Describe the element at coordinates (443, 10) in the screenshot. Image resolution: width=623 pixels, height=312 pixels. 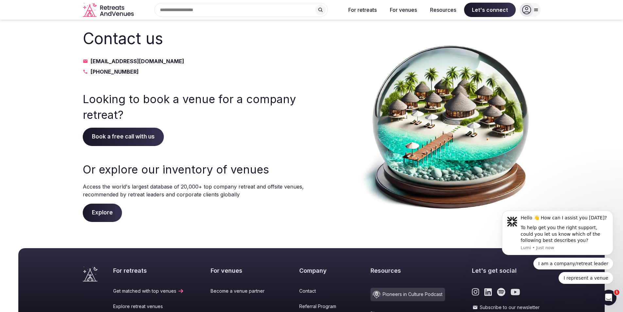
I see `button: Resources` at that location.